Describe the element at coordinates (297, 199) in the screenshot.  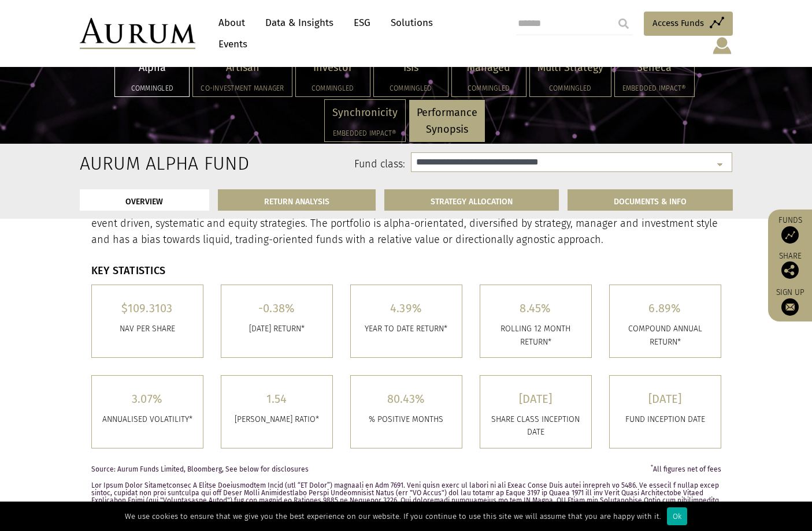
I see `a: RETURN ANALYSIS` at that location.